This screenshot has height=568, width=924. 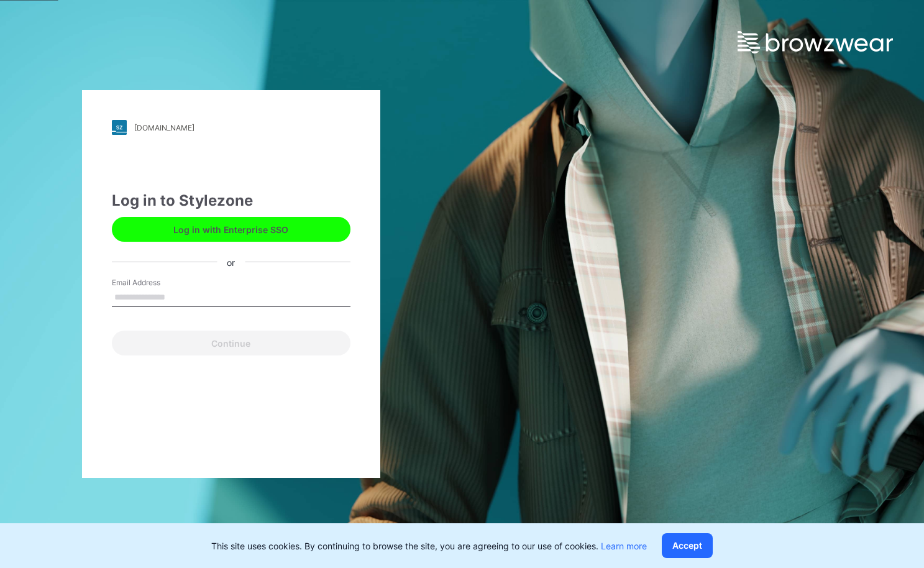 What do you see at coordinates (687, 546) in the screenshot?
I see `button: Accept` at bounding box center [687, 546].